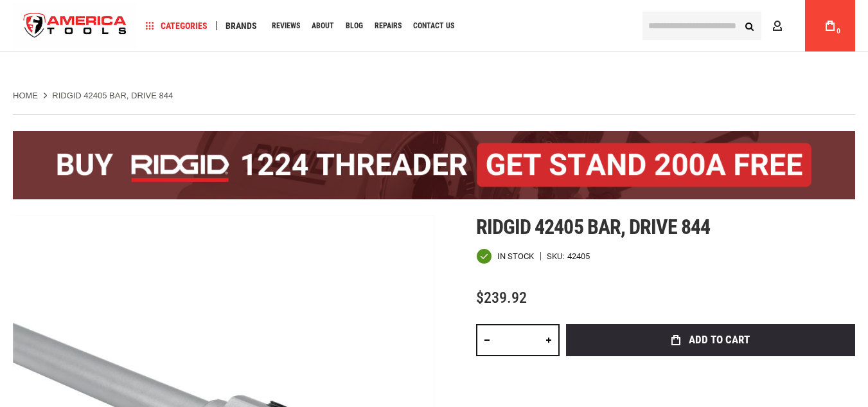 This screenshot has height=407, width=868. Describe the element at coordinates (354, 26) in the screenshot. I see `span: Blog` at that location.